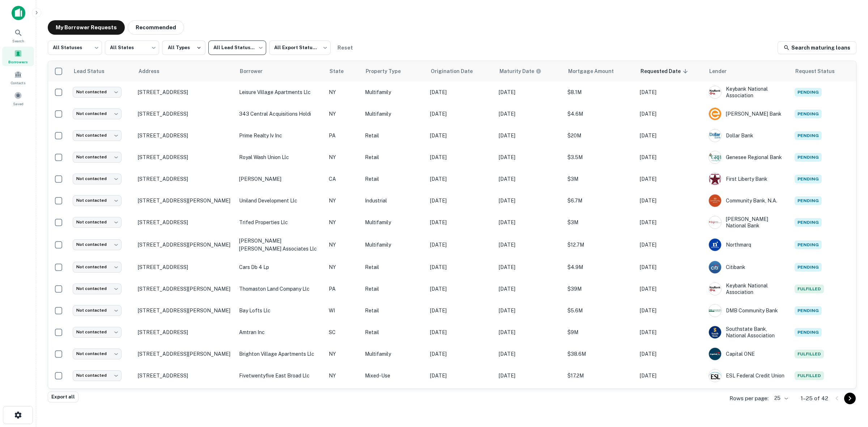 The image size is (868, 427). Describe the element at coordinates (343, 179) in the screenshot. I see `p: CA` at that location.